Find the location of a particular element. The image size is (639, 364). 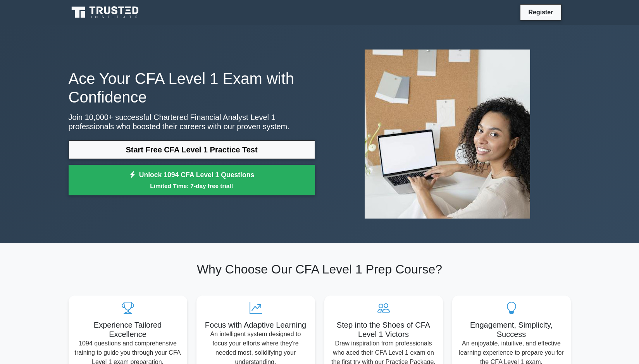

h2: Why Choose Our CFA Level 1 Prep Course? is located at coordinates (320, 269).